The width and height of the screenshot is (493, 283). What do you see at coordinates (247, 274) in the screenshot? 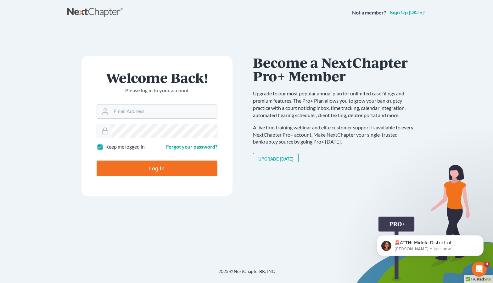
I see `div: 2025 © NextChapterBK, INC` at bounding box center [247, 274].